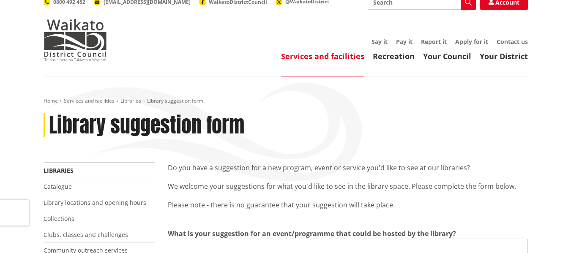 Image resolution: width=571 pixels, height=253 pixels. Describe the element at coordinates (59, 219) in the screenshot. I see `a: Collections` at that location.